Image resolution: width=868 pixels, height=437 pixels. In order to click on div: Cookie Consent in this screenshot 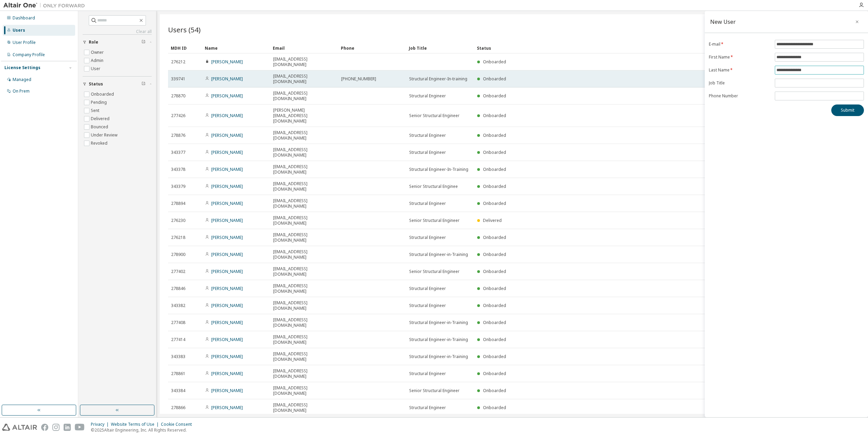, I will do `click(178, 424)`.